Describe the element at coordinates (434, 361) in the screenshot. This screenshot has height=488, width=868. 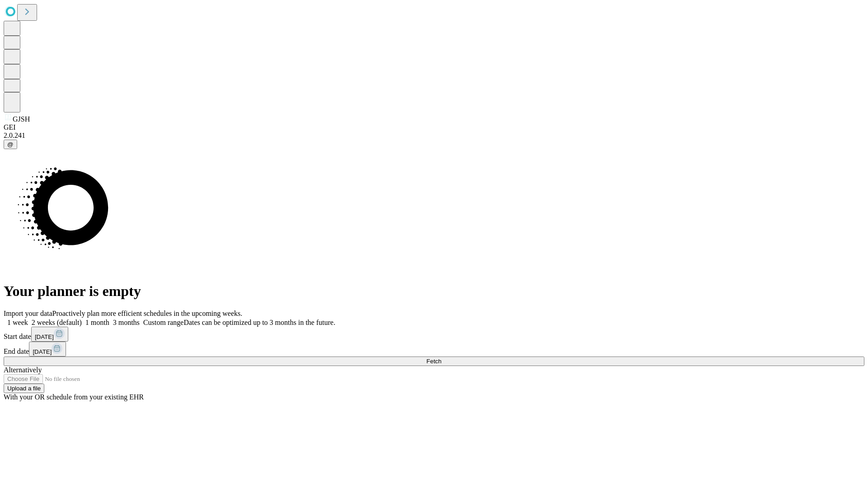
I see `button: Fetch` at that location.